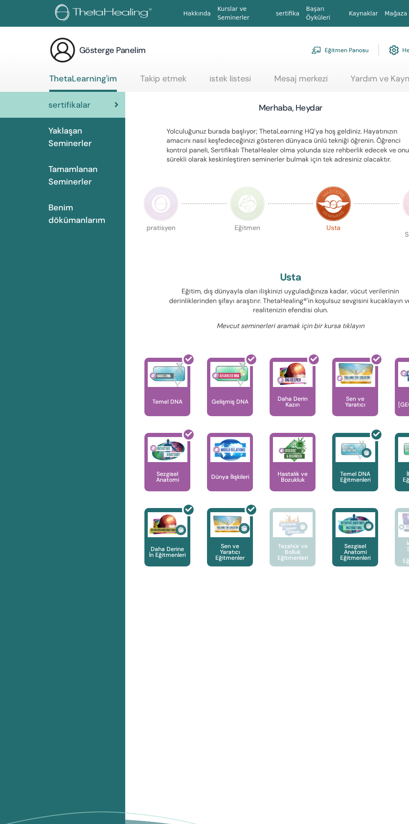 This screenshot has width=409, height=824. I want to click on a: Eğitmen Panosu, so click(340, 50).